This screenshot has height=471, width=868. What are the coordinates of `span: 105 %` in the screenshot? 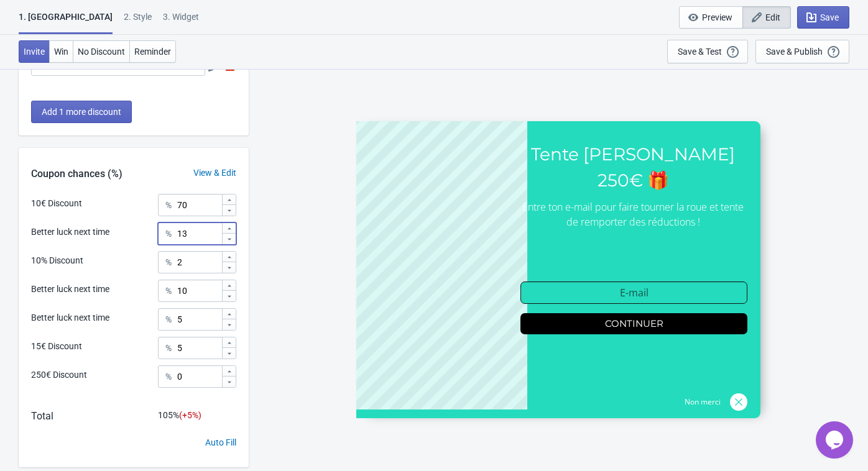 It's located at (179, 415).